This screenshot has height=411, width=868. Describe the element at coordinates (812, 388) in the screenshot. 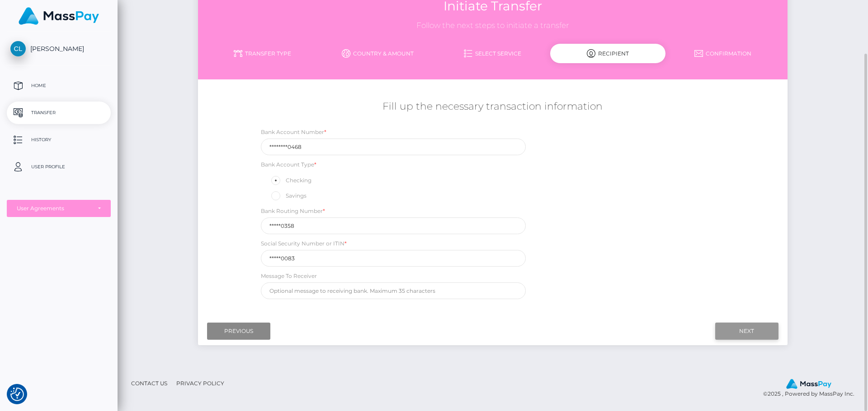

I see `div: © 2025 , Powered by MassPay Inc.` at that location.